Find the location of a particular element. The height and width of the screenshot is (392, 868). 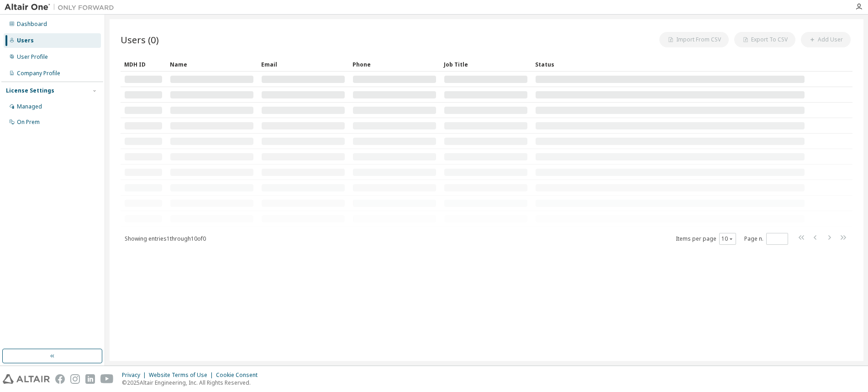

div: License Settings is located at coordinates (31, 91).